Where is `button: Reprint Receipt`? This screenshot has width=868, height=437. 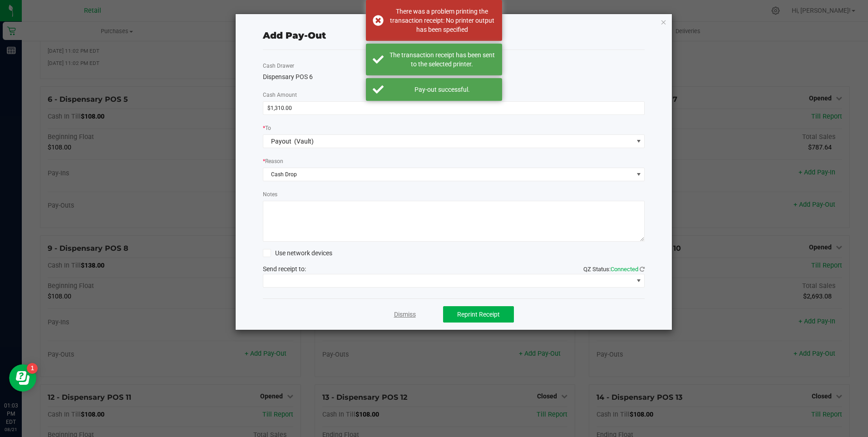 button: Reprint Receipt is located at coordinates (479, 315).